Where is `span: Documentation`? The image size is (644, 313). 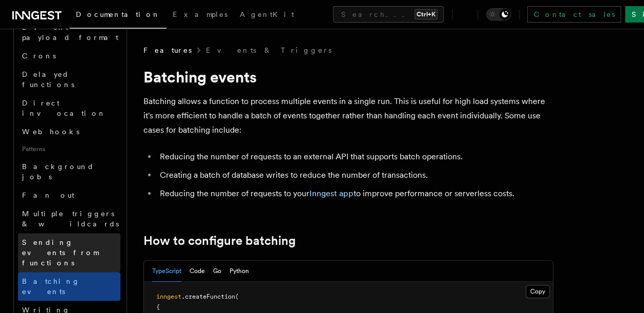 span: Documentation is located at coordinates (117, 14).